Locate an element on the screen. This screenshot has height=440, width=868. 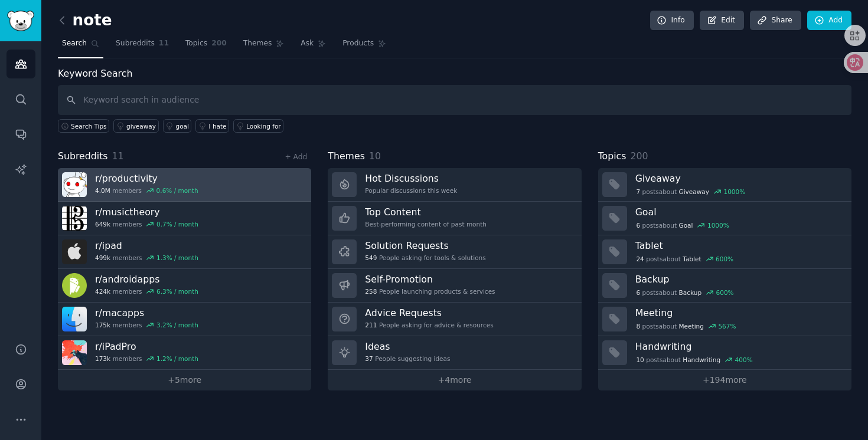
span: Backup is located at coordinates (690, 293).